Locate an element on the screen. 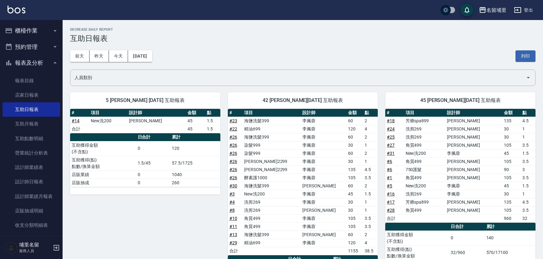 The width and height of the screenshot is (543, 259). h2: Decrease Daily Report is located at coordinates (303, 29).